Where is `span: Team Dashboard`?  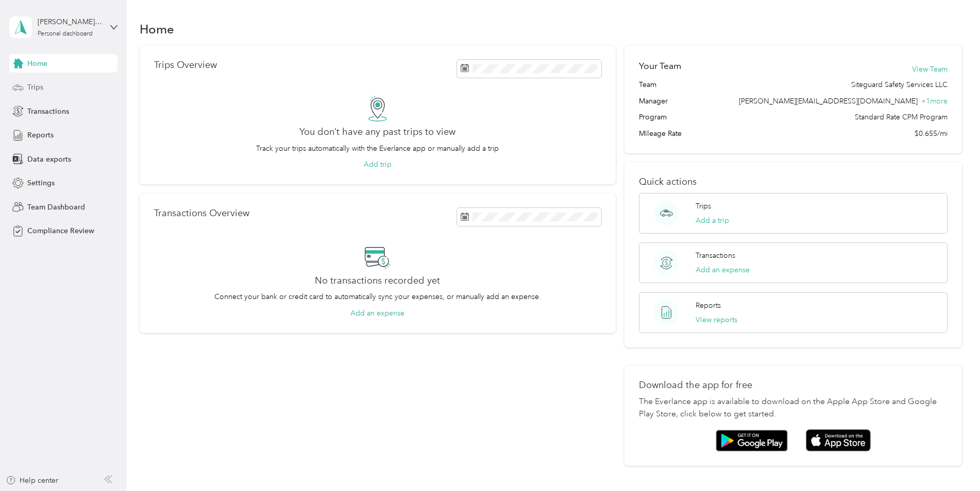
span: Team Dashboard is located at coordinates (56, 207).